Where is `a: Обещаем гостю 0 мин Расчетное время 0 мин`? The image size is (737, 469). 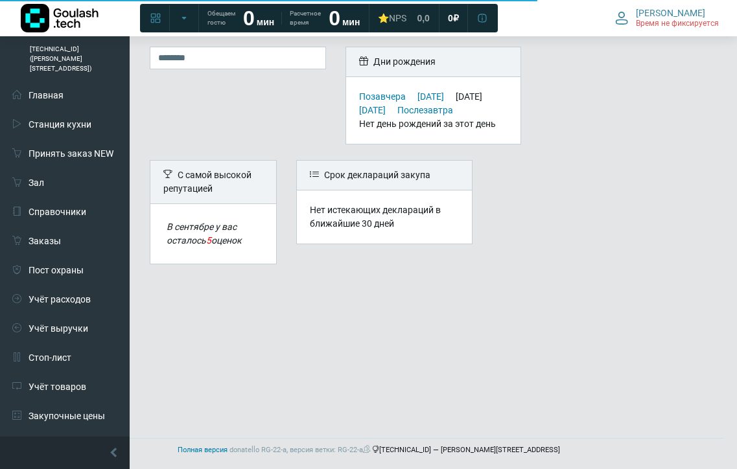
a: Обещаем гостю 0 мин Расчетное время 0 мин is located at coordinates (283, 18).